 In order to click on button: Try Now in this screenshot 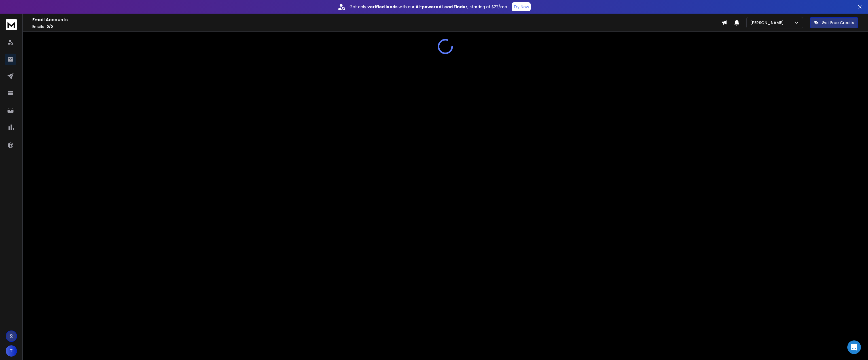, I will do `click(521, 7)`.